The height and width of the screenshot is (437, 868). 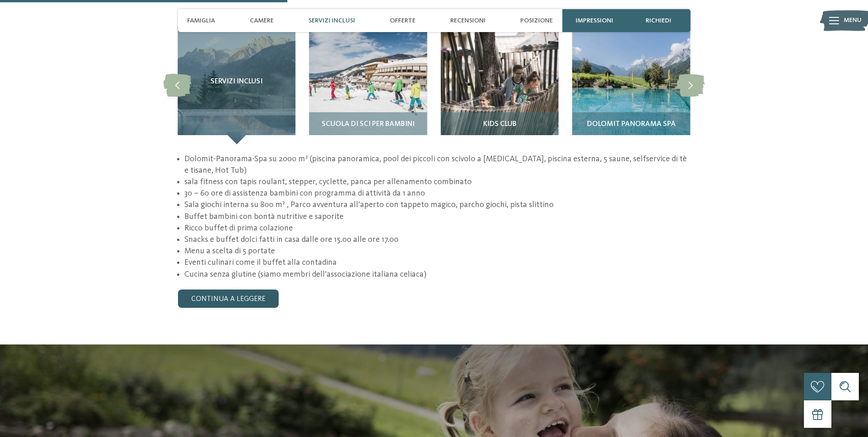 I want to click on span: Impressioni, so click(x=594, y=21).